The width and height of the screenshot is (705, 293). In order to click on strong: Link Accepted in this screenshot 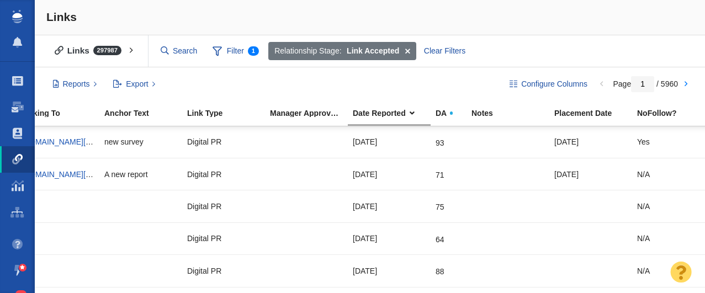, I will do `click(372, 51)`.